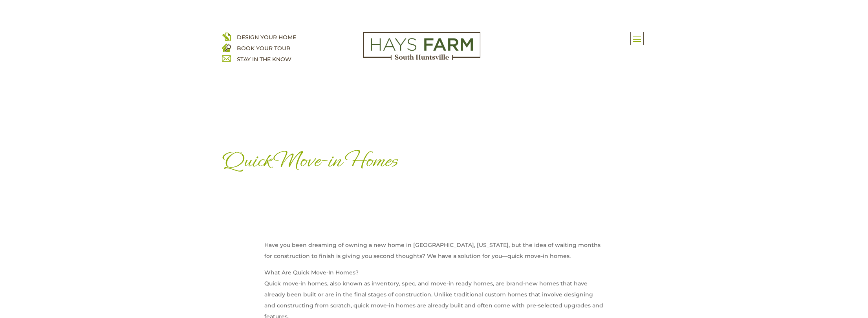 This screenshot has width=868, height=318. Describe the element at coordinates (264, 59) in the screenshot. I see `a: STAY IN THE KNOW` at that location.